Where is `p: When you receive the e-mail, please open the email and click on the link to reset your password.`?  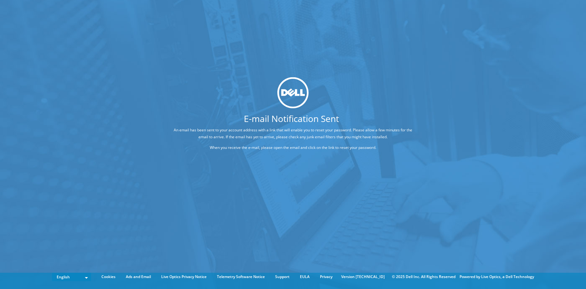
p: When you receive the e-mail, please open the email and click on the link to reset your password. is located at coordinates (293, 148).